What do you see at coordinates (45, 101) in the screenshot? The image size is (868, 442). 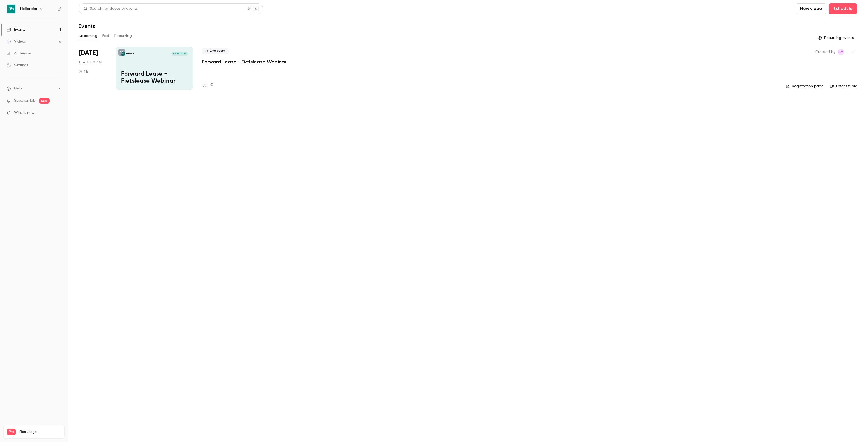 I see `span: new` at bounding box center [45, 101].